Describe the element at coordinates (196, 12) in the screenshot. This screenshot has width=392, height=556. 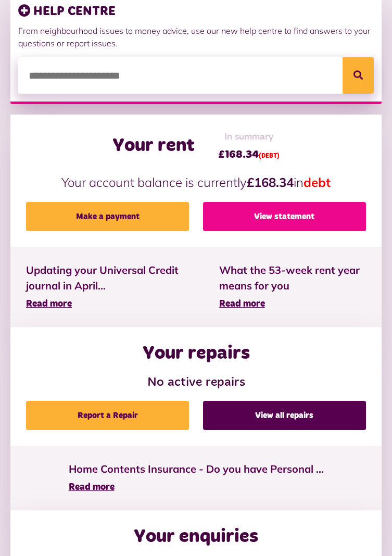
I see `h3: HELP CENTRE` at that location.